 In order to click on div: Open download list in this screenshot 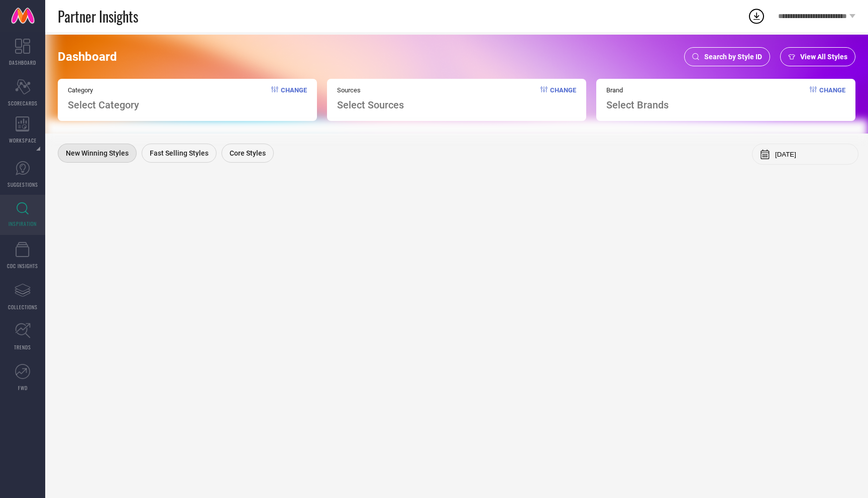, I will do `click(757, 16)`.